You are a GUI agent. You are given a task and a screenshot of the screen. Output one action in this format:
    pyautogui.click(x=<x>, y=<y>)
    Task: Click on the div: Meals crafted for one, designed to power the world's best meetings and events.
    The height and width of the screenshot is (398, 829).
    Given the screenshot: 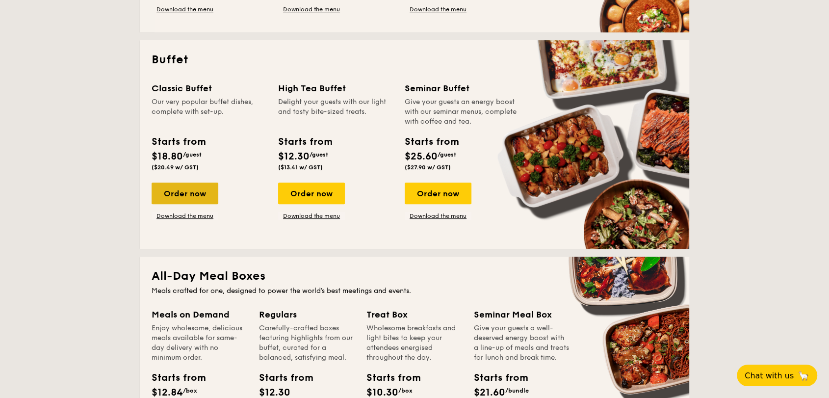 What is the action you would take?
    pyautogui.click(x=414, y=291)
    